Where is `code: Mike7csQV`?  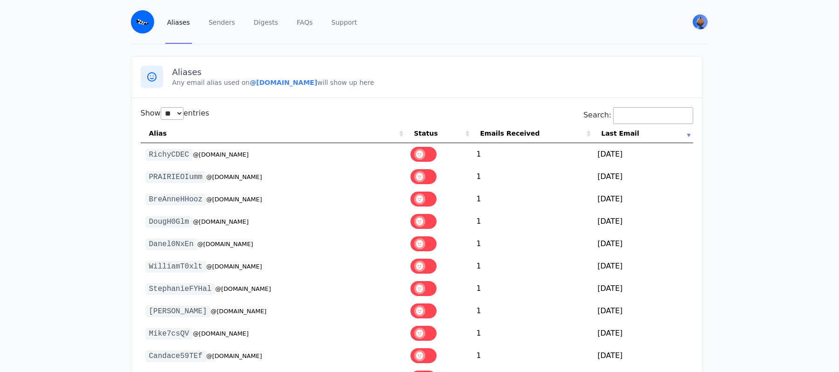 code: Mike7csQV is located at coordinates (169, 334).